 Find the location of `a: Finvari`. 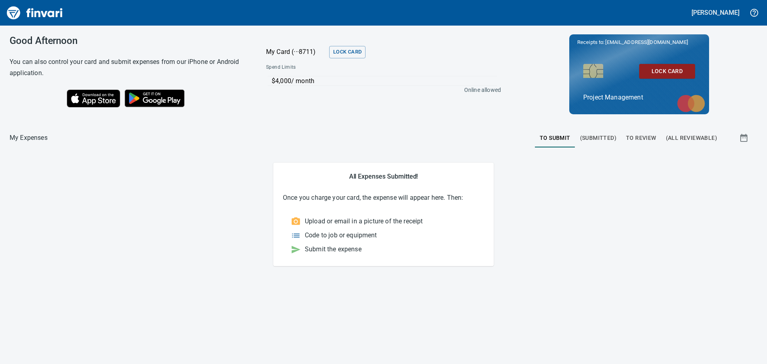

a: Finvari is located at coordinates (35, 13).